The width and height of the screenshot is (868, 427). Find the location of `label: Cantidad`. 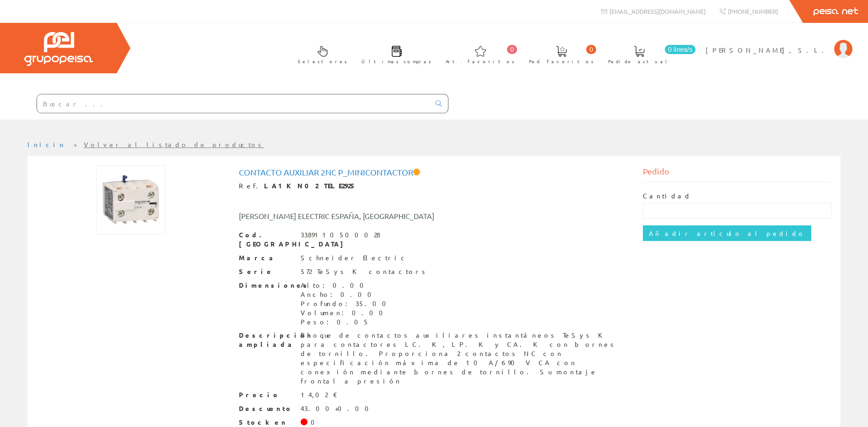

label: Cantidad is located at coordinates (667, 196).